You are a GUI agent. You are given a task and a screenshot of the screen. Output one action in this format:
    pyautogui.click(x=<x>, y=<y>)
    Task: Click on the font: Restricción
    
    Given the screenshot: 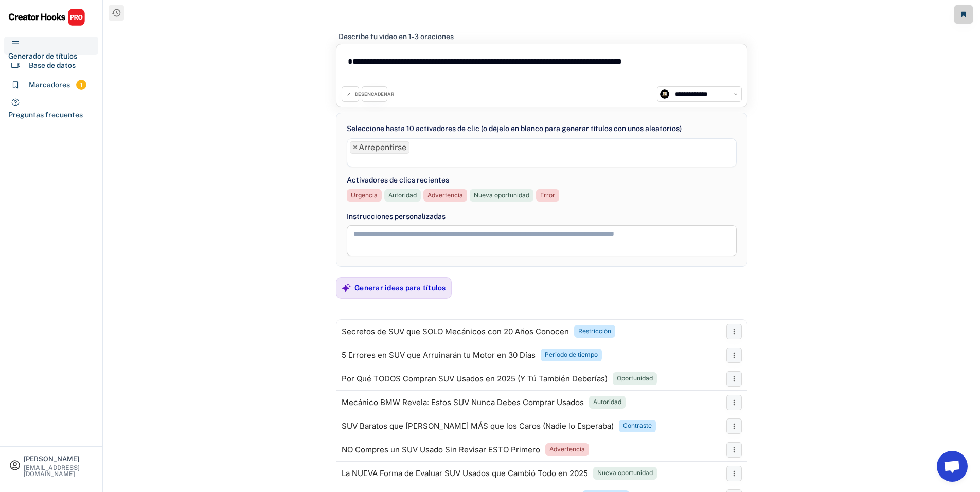 What is the action you would take?
    pyautogui.click(x=595, y=331)
    